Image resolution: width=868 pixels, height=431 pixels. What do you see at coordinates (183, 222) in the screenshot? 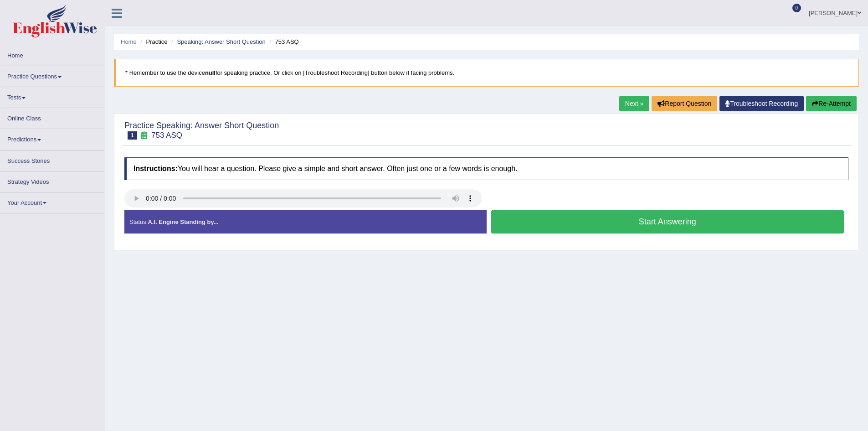
I see `strong: A.I. Engine Standing by...` at bounding box center [183, 222].